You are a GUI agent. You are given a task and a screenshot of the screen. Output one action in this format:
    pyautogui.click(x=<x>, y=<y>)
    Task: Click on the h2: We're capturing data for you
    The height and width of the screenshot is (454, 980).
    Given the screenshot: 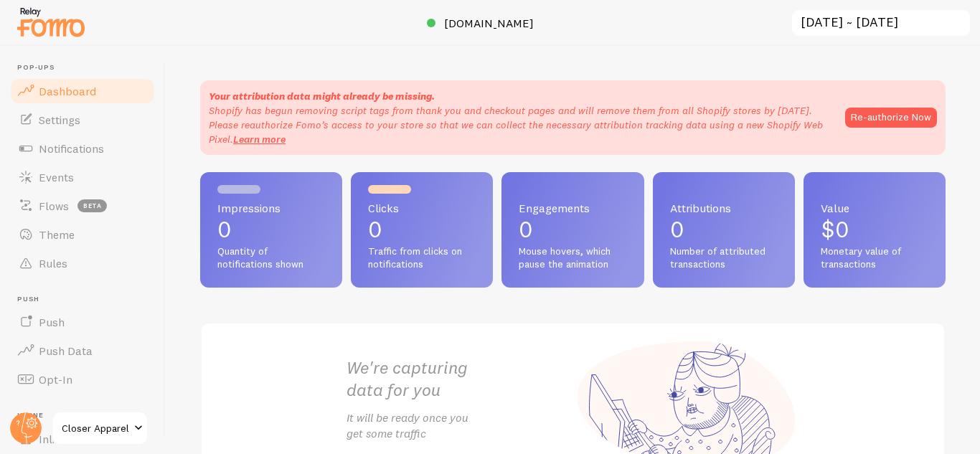 What is the action you would take?
    pyautogui.click(x=460, y=379)
    